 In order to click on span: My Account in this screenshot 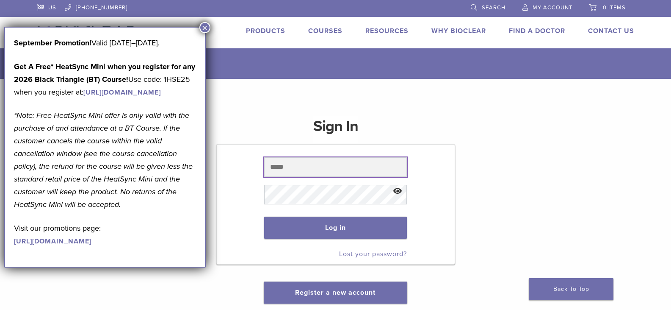, I will do `click(553, 8)`.